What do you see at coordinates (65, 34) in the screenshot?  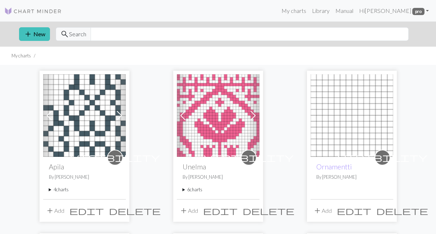 I see `span: search` at bounding box center [65, 34].